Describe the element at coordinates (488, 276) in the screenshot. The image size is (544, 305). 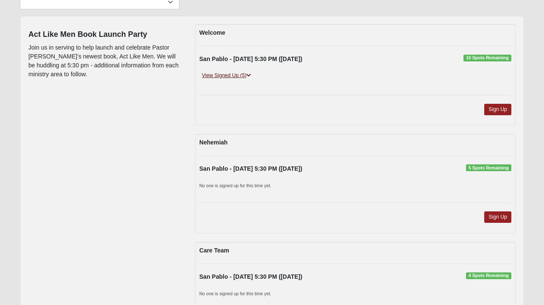
I see `span: 4 Spots Remaining` at that location.